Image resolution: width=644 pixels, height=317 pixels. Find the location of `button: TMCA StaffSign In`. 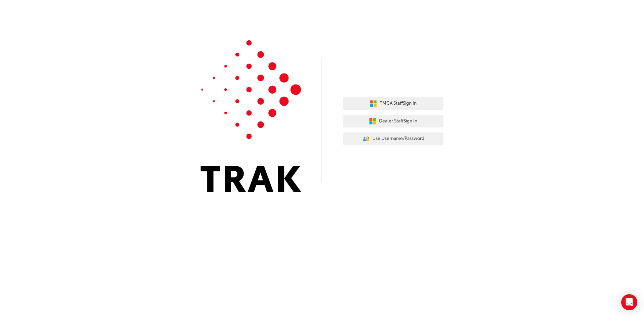

button: TMCA StaffSign In is located at coordinates (393, 104).